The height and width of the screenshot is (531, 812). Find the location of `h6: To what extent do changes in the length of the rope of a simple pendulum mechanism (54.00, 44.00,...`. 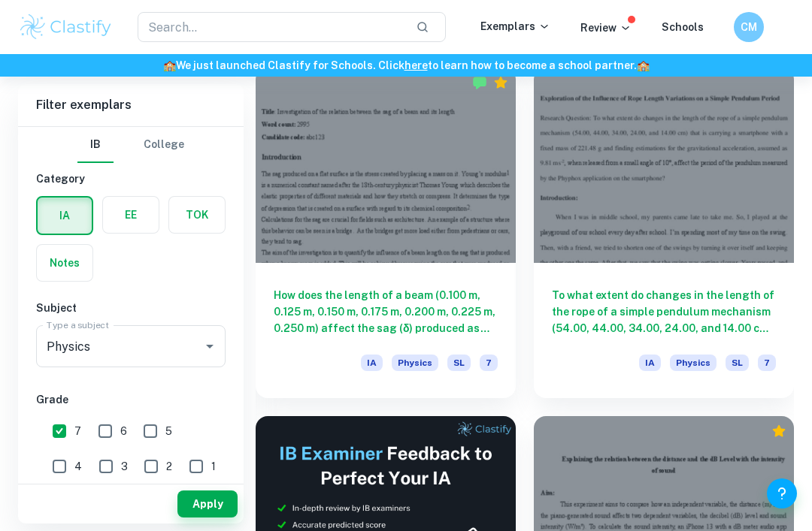

h6: To what extent do changes in the length of the rope of a simple pendulum mechanism (54.00, 44.00,... is located at coordinates (664, 312).